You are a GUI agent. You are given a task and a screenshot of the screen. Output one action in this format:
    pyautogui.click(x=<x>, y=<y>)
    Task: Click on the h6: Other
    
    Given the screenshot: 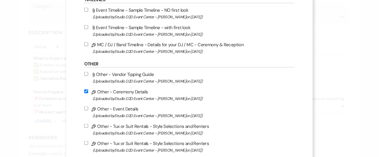 What is the action you would take?
    pyautogui.click(x=190, y=64)
    